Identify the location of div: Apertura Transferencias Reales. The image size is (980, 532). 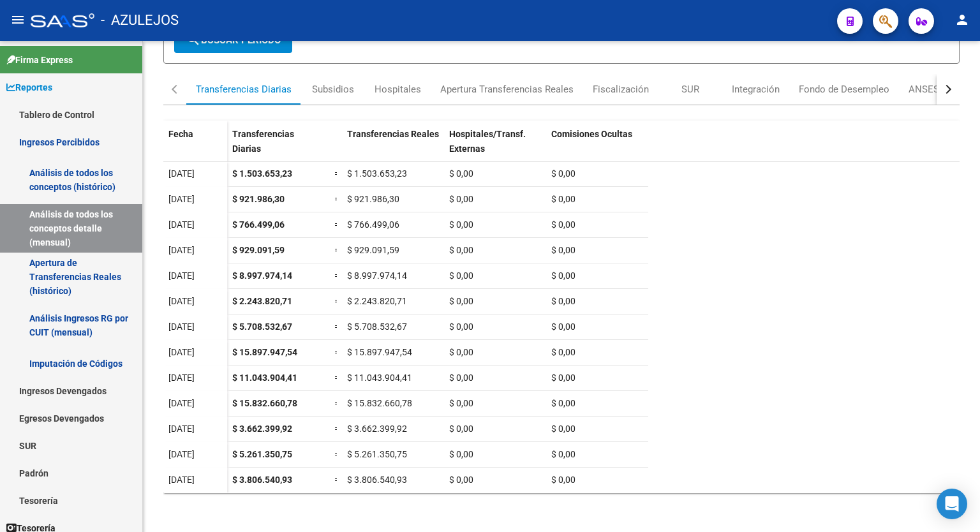
(506, 89).